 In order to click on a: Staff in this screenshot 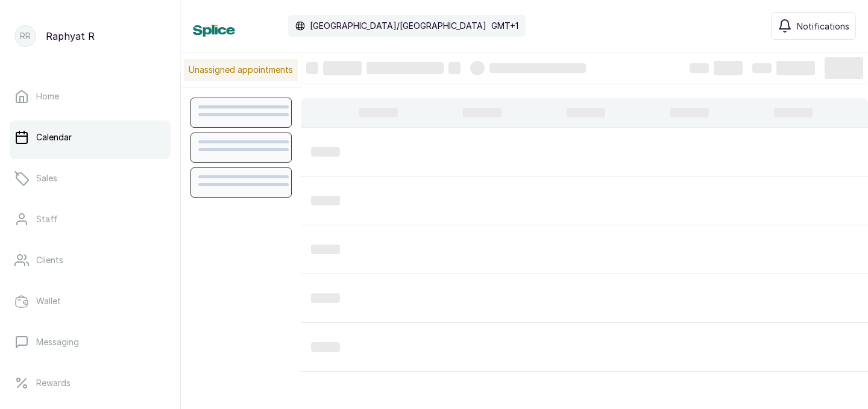, I will do `click(90, 219)`.